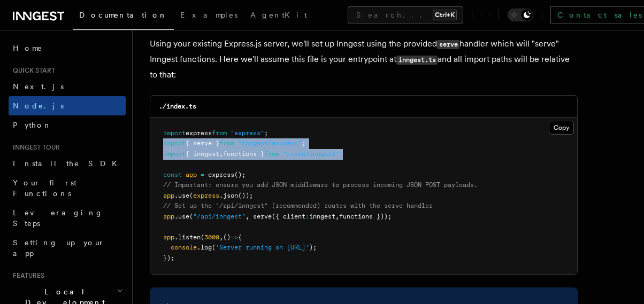 The width and height of the screenshot is (644, 304). What do you see at coordinates (202, 144) in the screenshot?
I see `span: { serve }` at bounding box center [202, 144].